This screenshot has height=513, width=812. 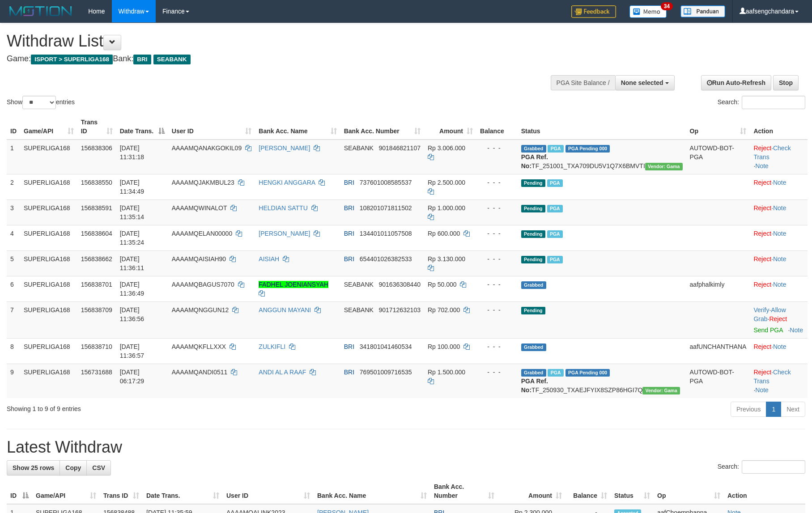 I want to click on span: Rp 3.130.000, so click(x=447, y=259).